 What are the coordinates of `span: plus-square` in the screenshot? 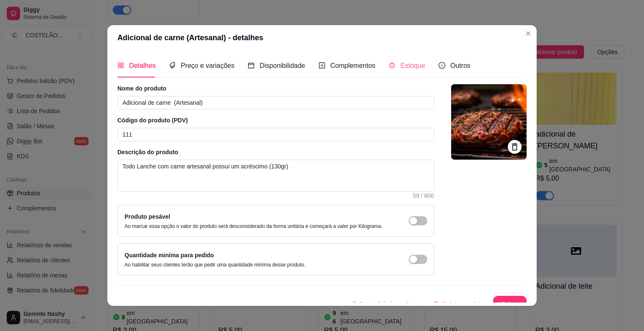 It's located at (322, 66).